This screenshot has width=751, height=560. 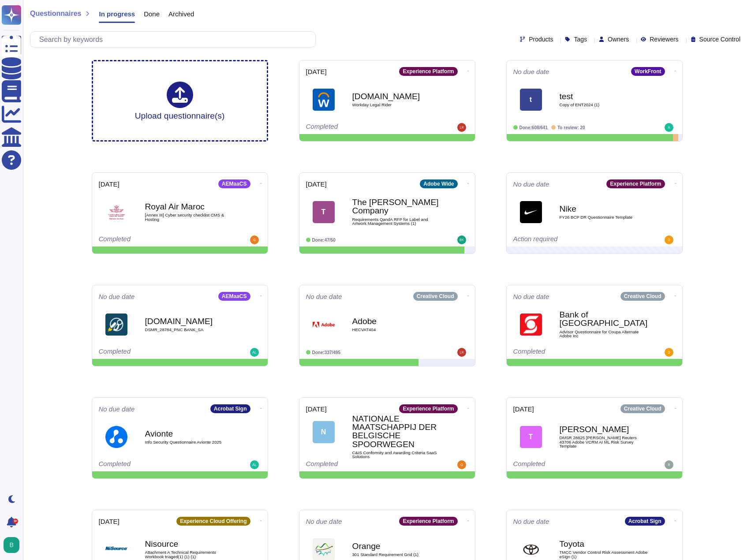 I want to click on span: DSMR_28784_PNC BANK_SA, so click(x=189, y=330).